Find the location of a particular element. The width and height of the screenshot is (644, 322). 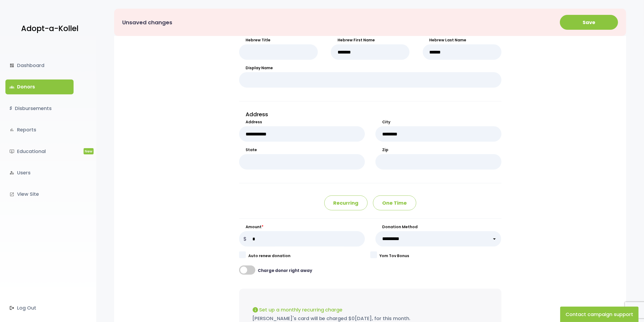

a: launchView Site is located at coordinates (40, 194).